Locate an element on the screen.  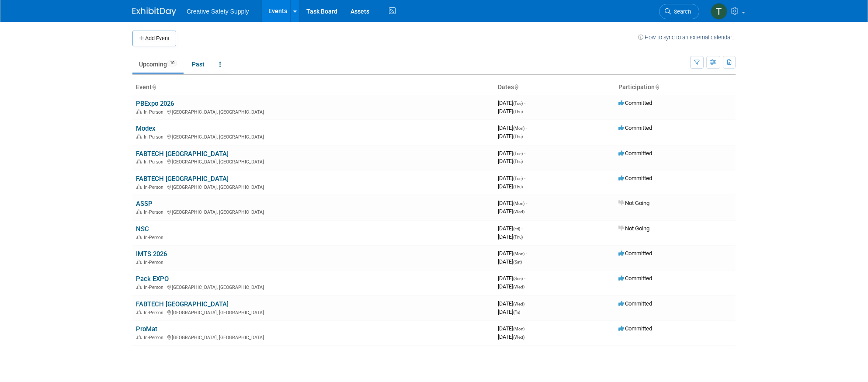
span: Creative Safety Supply is located at coordinates (218, 12).